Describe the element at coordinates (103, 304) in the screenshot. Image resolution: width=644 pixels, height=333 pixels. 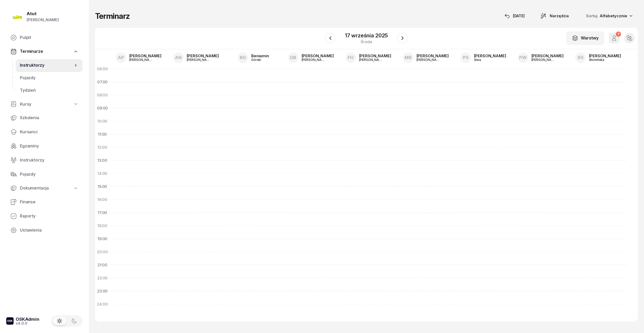
I see `div: 24:00` at that location.